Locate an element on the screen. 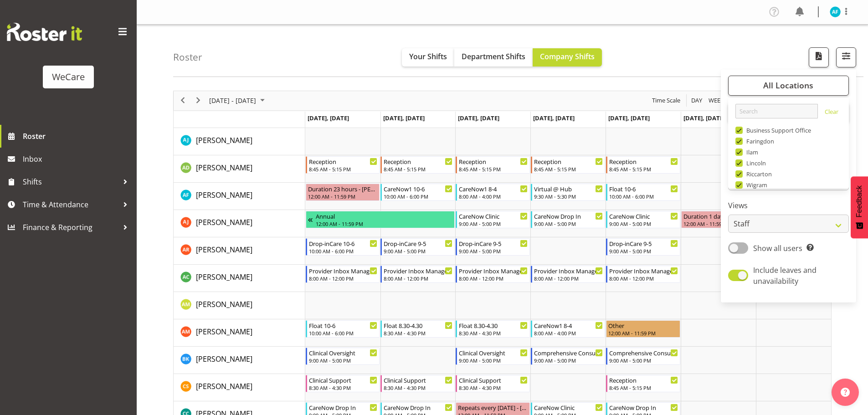  button: Timeline Week is located at coordinates (716, 100).